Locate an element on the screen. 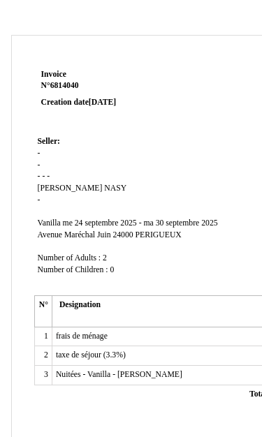 The height and width of the screenshot is (437, 262). th: N° is located at coordinates (43, 311).